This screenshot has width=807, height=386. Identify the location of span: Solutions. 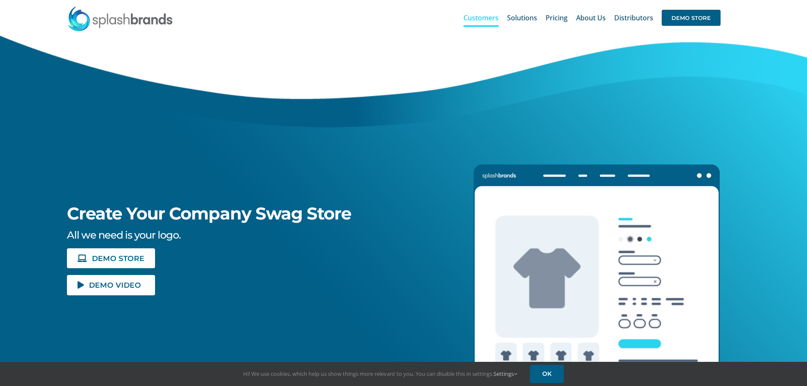
(522, 18).